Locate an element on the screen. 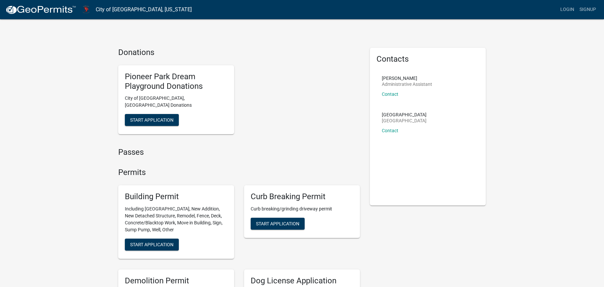  a: Login is located at coordinates (567, 10).